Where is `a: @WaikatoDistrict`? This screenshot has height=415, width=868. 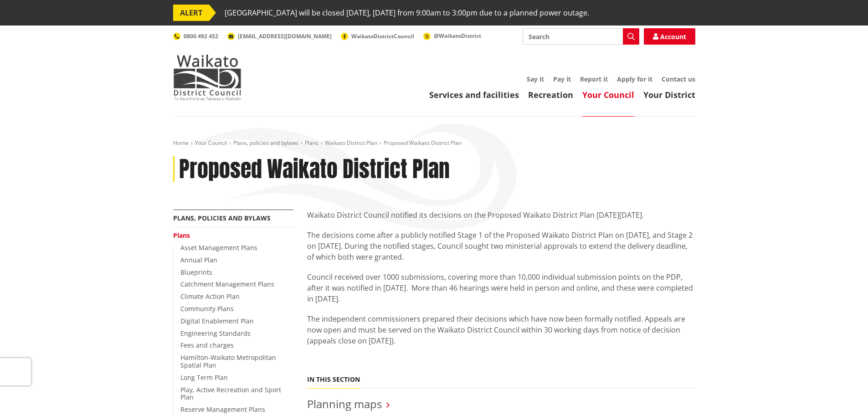 a: @WaikatoDistrict is located at coordinates (452, 36).